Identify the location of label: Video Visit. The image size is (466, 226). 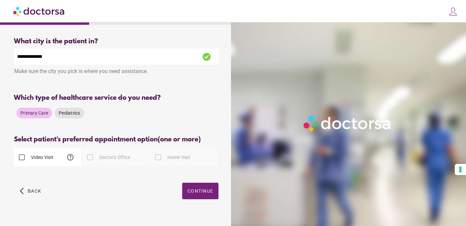
(42, 157).